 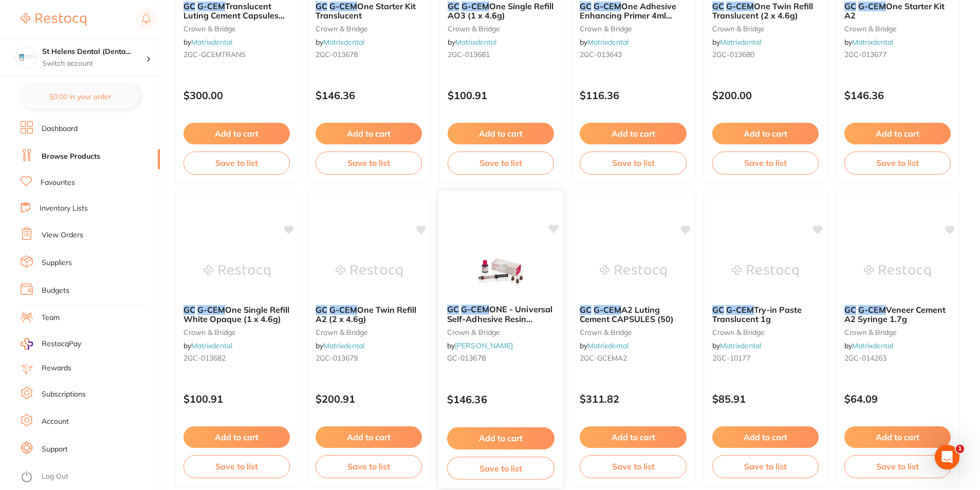 I want to click on a: Suppliers, so click(x=56, y=263).